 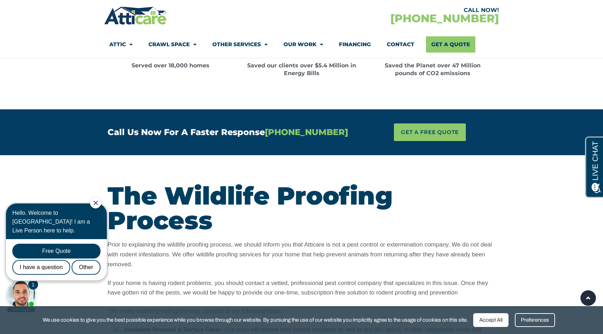 I want to click on div: Close Chat, so click(x=92, y=6).